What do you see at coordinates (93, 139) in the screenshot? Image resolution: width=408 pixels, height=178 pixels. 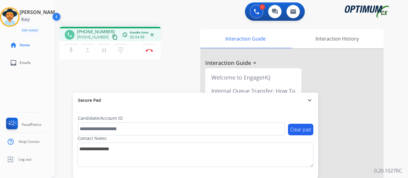 I see `label: Contact Notes:` at bounding box center [93, 139].